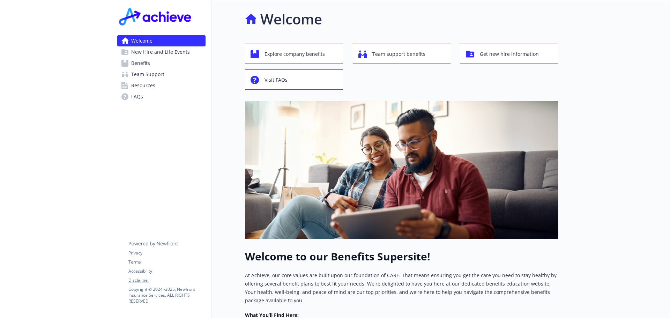  What do you see at coordinates (167, 280) in the screenshot?
I see `a: Disclaimer` at bounding box center [167, 280].